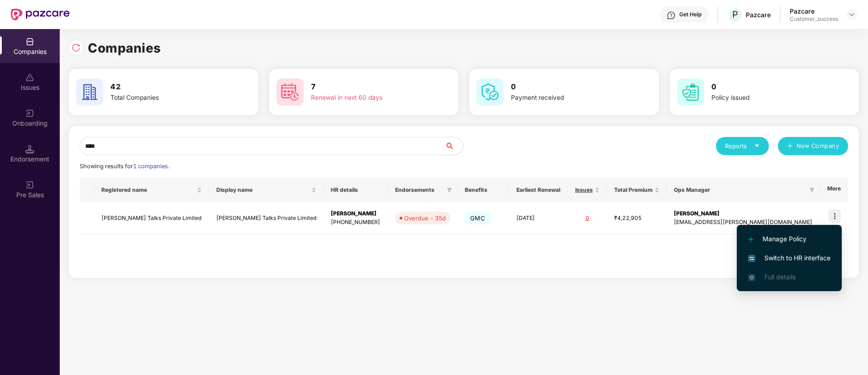  What do you see at coordinates (790, 146) in the screenshot?
I see `span: plus` at bounding box center [790, 146].